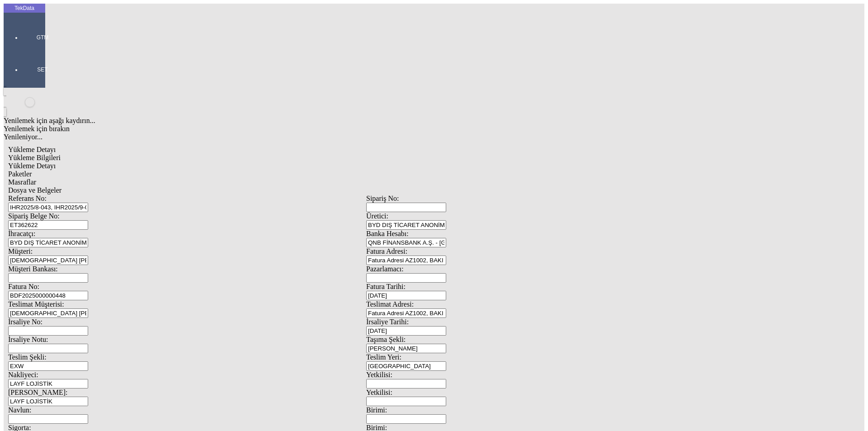  Describe the element at coordinates (22, 182) in the screenshot. I see `span: Masraflar` at that location.